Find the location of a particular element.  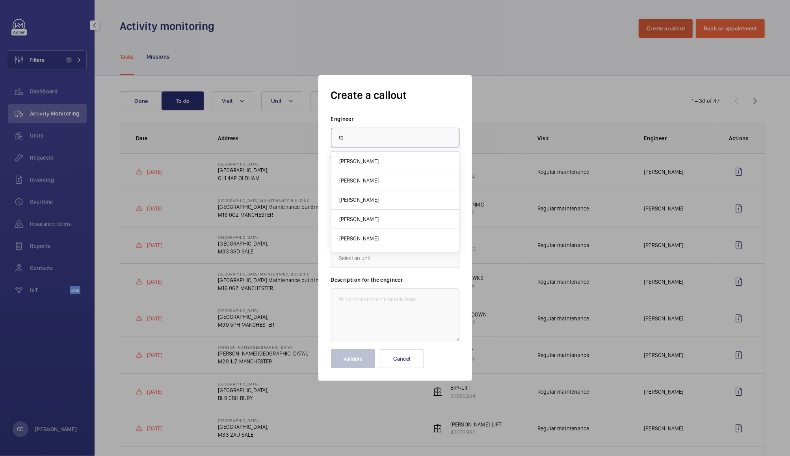

h1: Create a callout is located at coordinates (395, 95).